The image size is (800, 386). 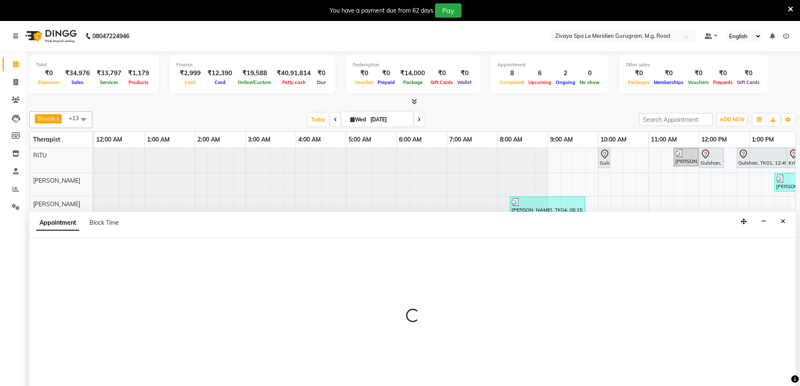 What do you see at coordinates (111, 36) in the screenshot?
I see `b: 08047224946` at bounding box center [111, 36].